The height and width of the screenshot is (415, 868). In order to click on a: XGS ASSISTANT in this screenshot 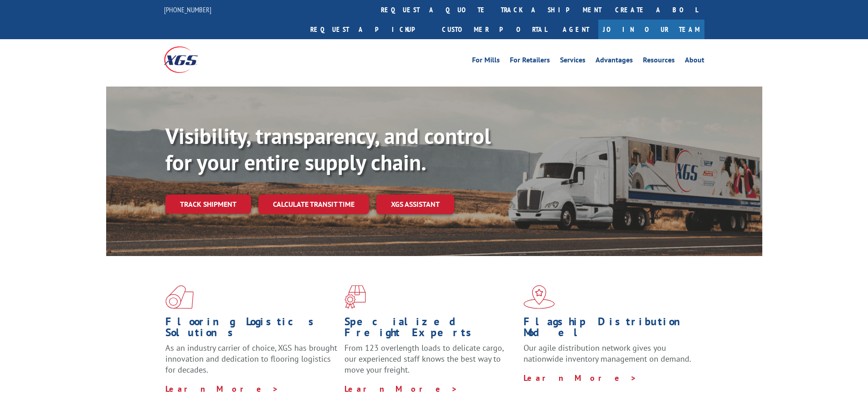, I will do `click(415, 204)`.